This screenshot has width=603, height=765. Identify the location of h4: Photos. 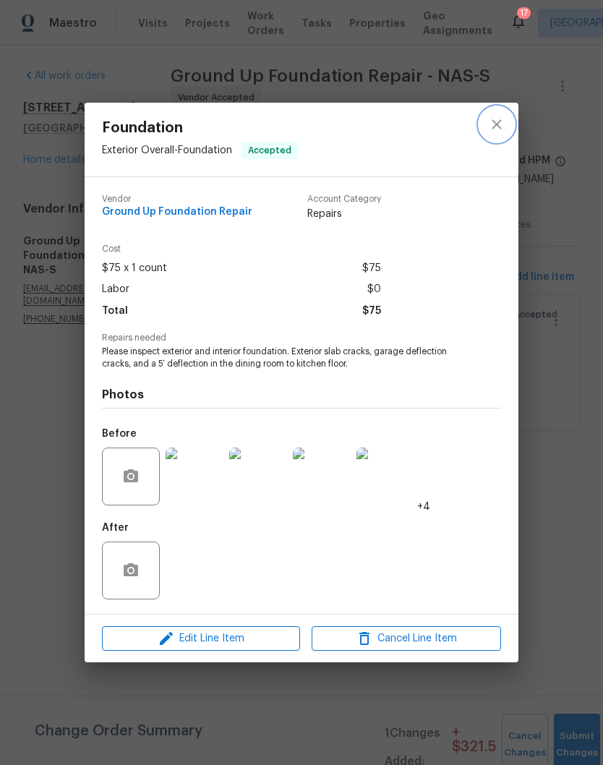
(301, 395).